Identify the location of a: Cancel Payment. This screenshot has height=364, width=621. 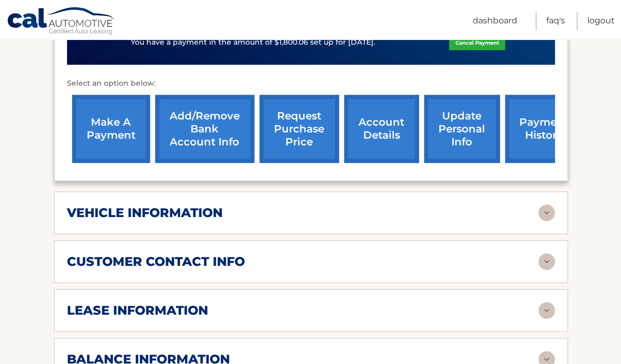
(477, 43).